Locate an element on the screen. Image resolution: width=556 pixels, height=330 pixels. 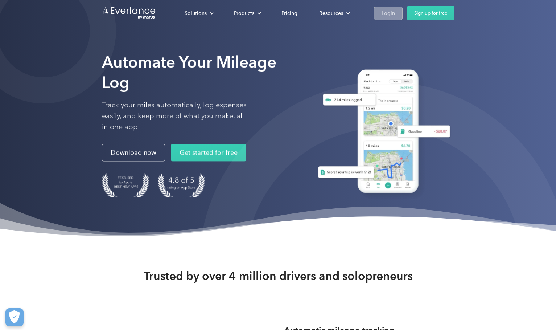
a: Sign up for free is located at coordinates (431, 13).